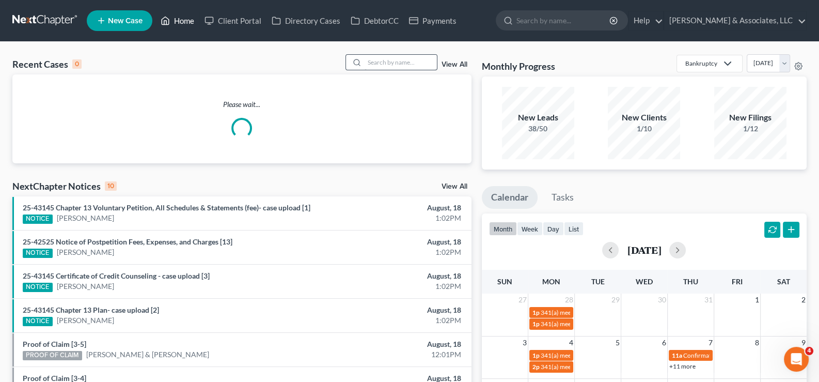 This screenshot has height=382, width=819. Describe the element at coordinates (433, 21) in the screenshot. I see `a: Payments` at that location.